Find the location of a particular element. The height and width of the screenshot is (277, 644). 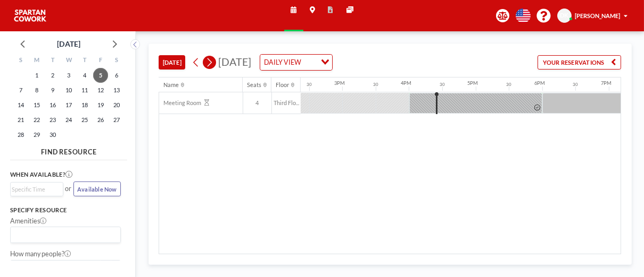

div: 5PM is located at coordinates (473, 83).